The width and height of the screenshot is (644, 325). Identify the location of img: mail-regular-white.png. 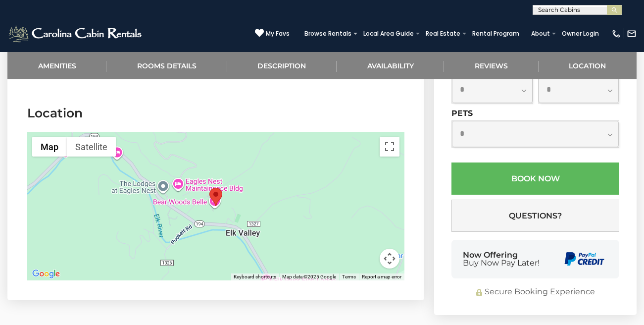
(632, 34).